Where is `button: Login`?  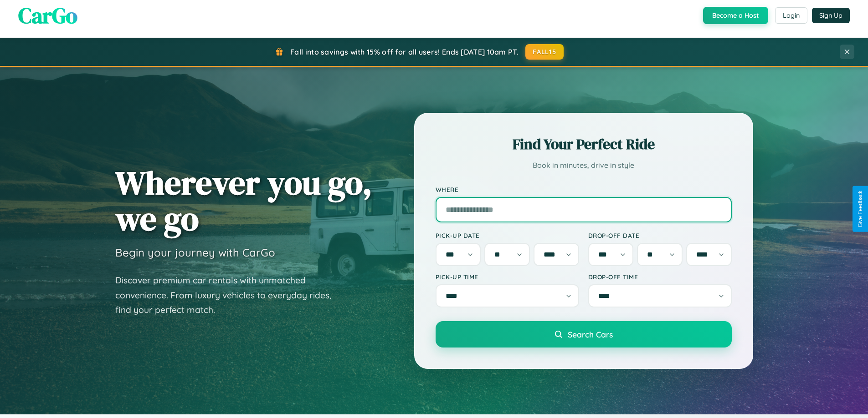 button: Login is located at coordinates (791, 15).